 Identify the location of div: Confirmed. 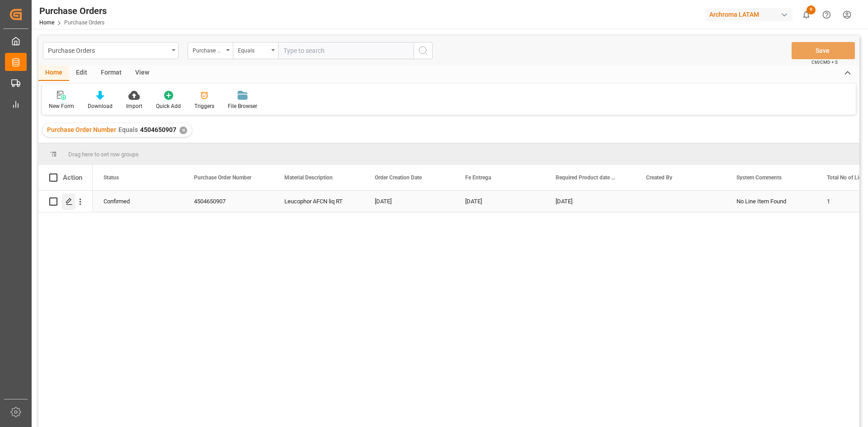
(138, 201).